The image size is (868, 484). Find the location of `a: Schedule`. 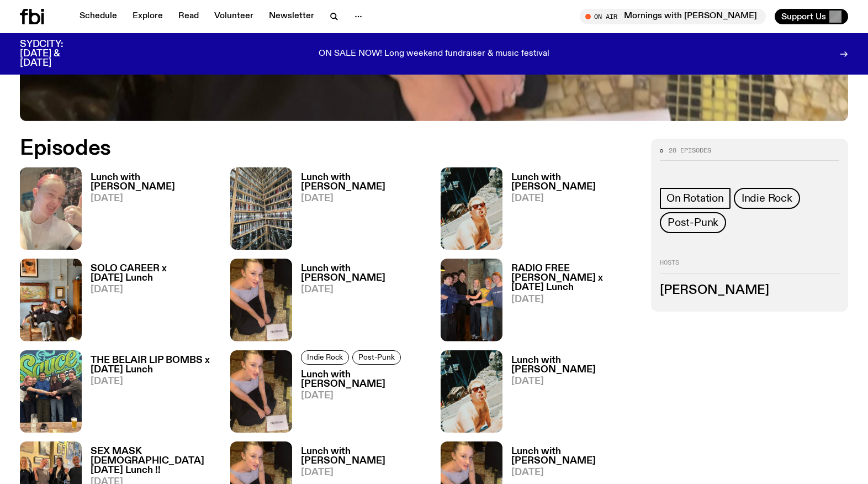

a: Schedule is located at coordinates (99, 17).